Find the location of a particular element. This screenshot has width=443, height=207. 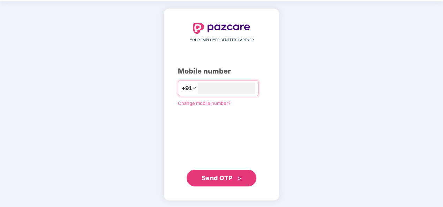

span: double-right is located at coordinates (239, 179).